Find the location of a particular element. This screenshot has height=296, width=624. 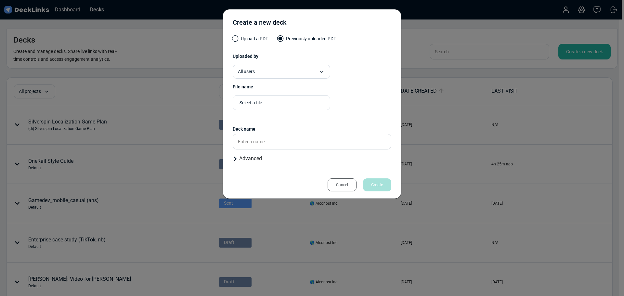

div: Select a file is located at coordinates (283, 103).